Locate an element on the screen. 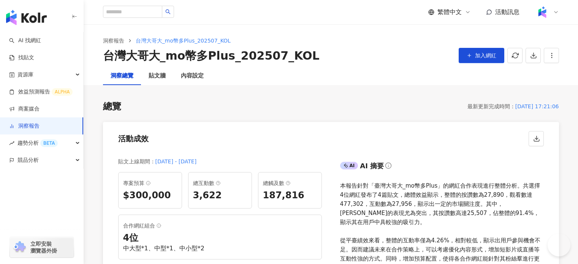  div: 內容設定 is located at coordinates (192, 76).